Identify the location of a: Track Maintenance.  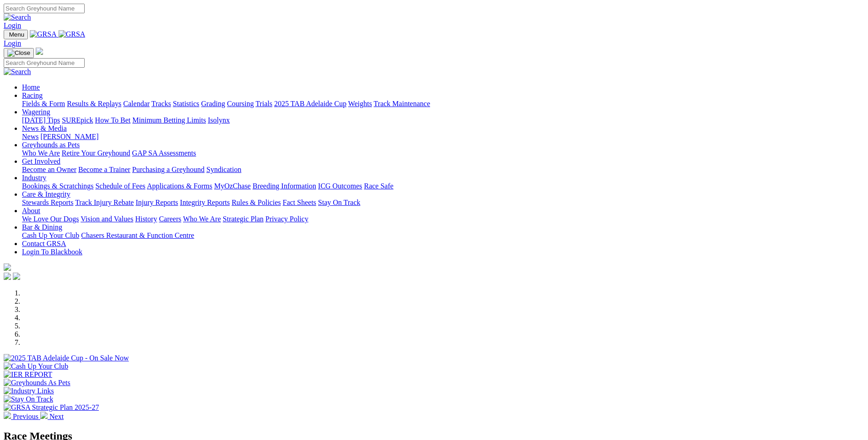
(402, 103).